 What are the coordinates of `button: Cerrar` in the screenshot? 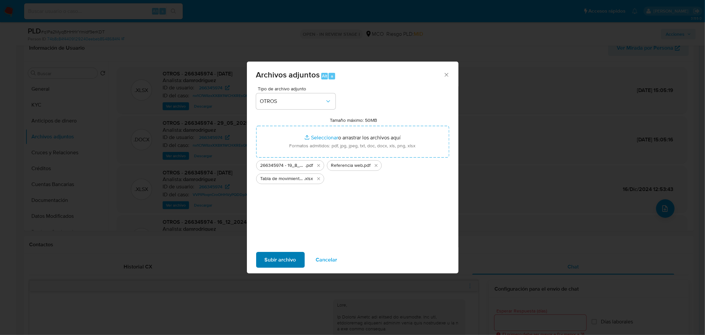 It's located at (446, 74).